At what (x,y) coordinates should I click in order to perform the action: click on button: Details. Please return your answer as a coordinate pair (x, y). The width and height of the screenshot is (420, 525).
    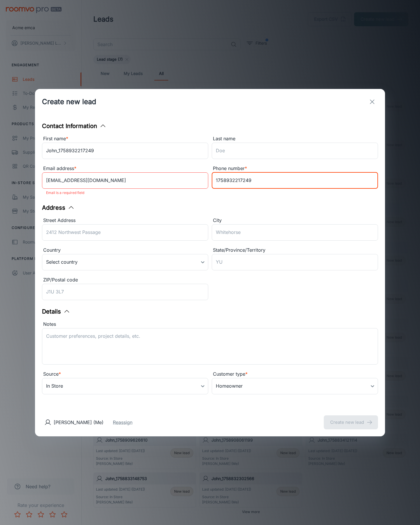
    Looking at the image, I should click on (56, 312).